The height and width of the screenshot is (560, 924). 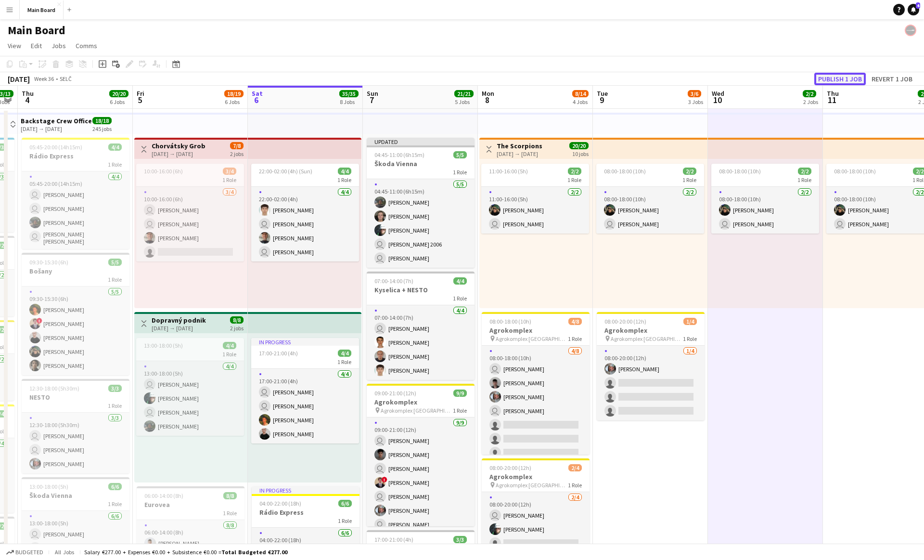 What do you see at coordinates (86, 46) in the screenshot?
I see `a: Comms` at bounding box center [86, 46].